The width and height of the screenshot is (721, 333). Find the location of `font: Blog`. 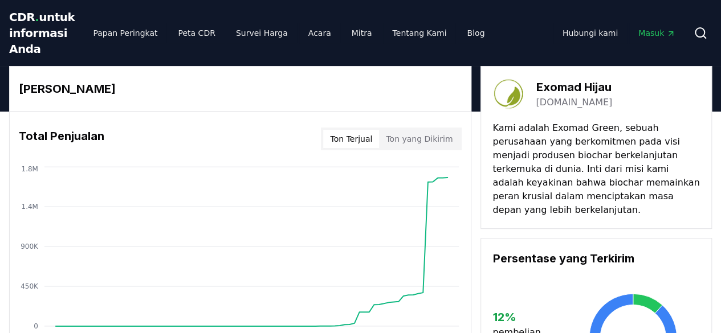

font: Blog is located at coordinates (475, 33).